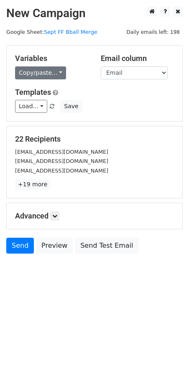 This screenshot has height=371, width=189. Describe the element at coordinates (168, 351) in the screenshot. I see `div: Chat Widget` at that location.